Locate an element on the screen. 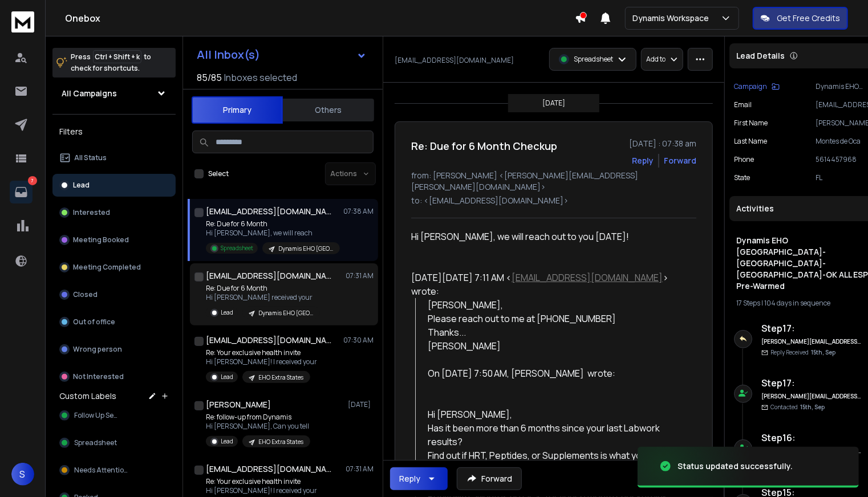  p: Not Interested is located at coordinates (98, 377).